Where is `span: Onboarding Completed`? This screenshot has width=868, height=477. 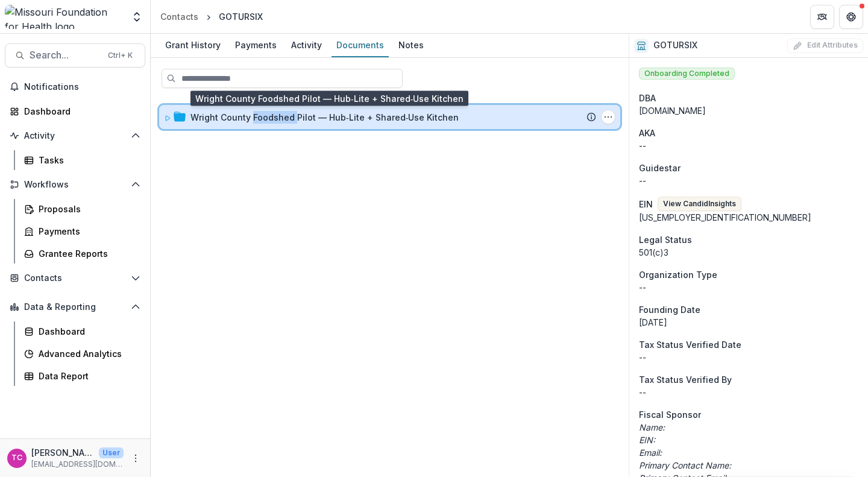
span: Onboarding Completed is located at coordinates (686, 73).